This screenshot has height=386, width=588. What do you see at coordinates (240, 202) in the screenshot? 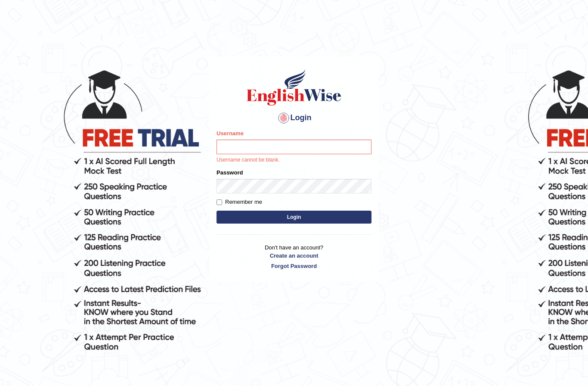
I see `label: Remember me` at bounding box center [240, 202].